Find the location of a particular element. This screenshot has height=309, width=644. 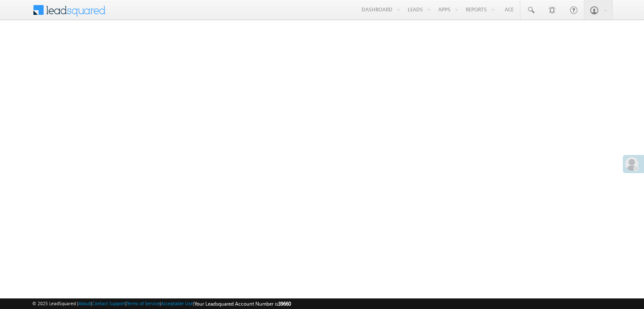

span: 39660 is located at coordinates (284, 303).